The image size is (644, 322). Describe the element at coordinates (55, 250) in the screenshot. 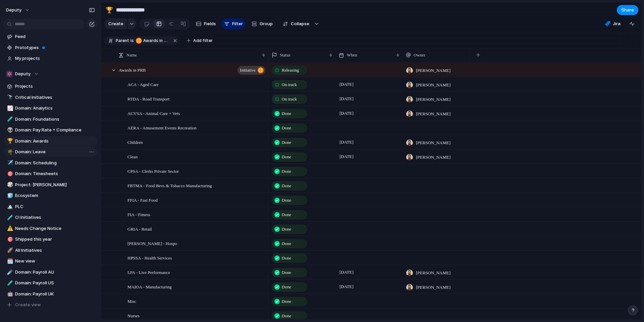

I see `span: All Initiatives` at that location.